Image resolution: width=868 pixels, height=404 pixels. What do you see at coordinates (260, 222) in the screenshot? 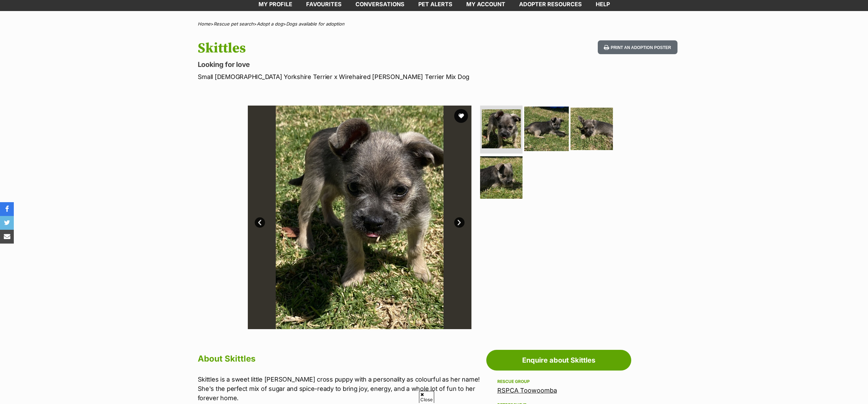
I see `a: Prev` at bounding box center [260, 222].